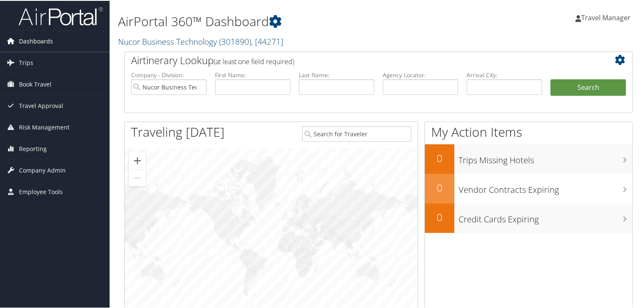  Describe the element at coordinates (44, 127) in the screenshot. I see `span: Risk Management` at that location.